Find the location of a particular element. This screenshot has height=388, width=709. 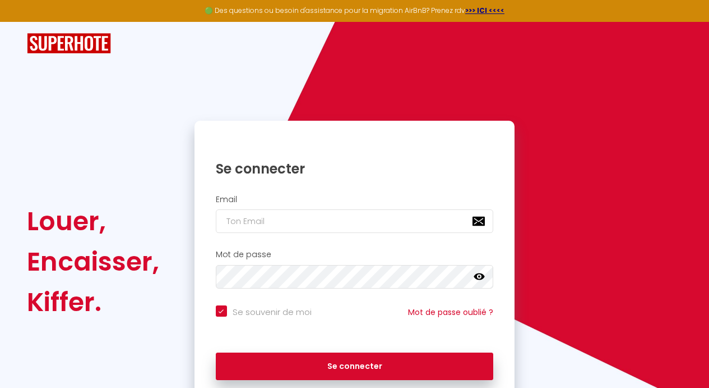

img: SuperHote logo is located at coordinates (69, 43).